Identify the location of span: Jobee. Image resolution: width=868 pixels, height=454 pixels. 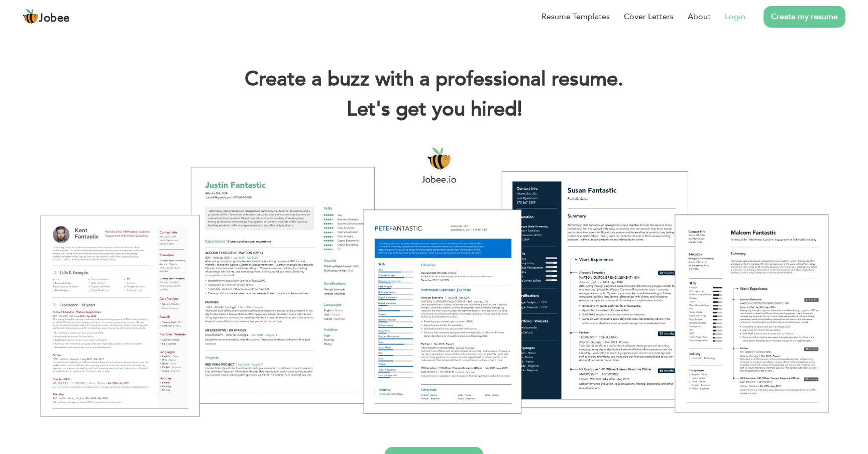
(54, 18).